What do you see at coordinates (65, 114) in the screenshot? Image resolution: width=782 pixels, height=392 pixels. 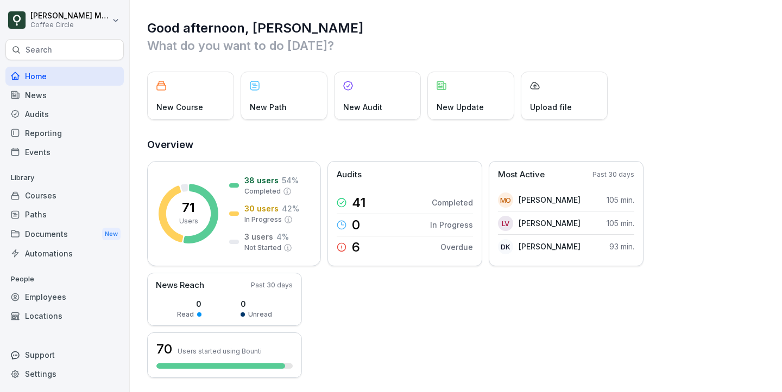 I see `a: Audits` at bounding box center [65, 114].